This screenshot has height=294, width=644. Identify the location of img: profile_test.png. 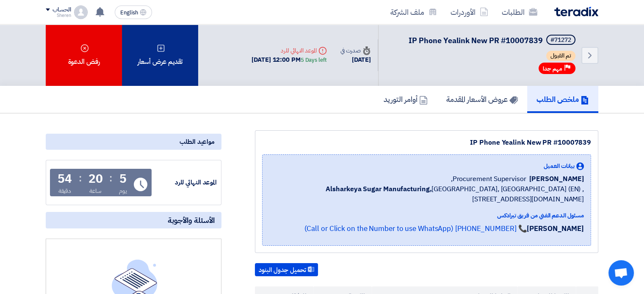
(80, 12).